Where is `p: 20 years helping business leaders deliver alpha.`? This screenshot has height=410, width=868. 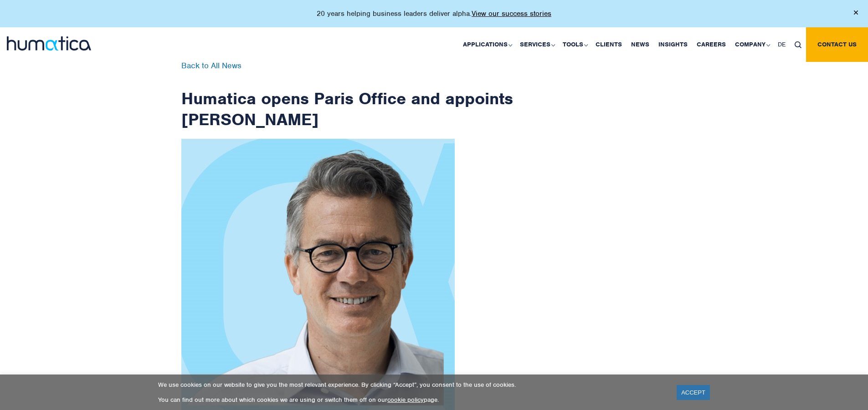
p: 20 years helping business leaders deliver alpha. is located at coordinates (433, 14).